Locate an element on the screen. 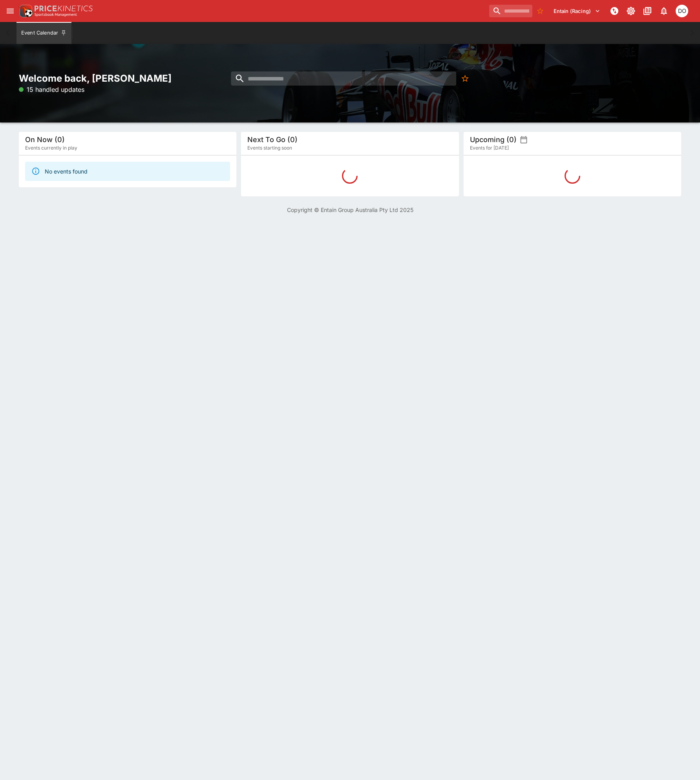 This screenshot has width=700, height=780. div: Daniel Olerenshaw is located at coordinates (682, 11).